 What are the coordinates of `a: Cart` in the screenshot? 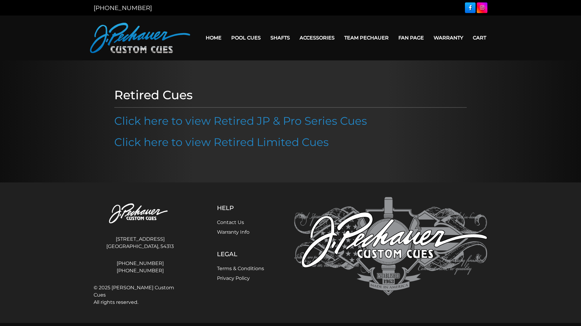 It's located at (480, 38).